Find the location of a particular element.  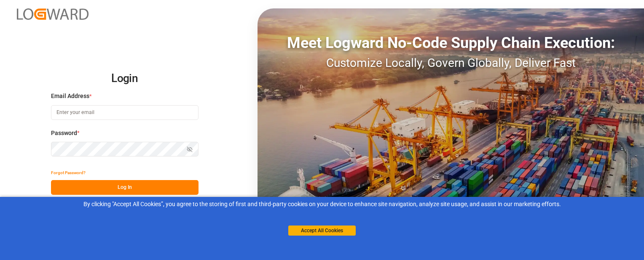

span: Email Address is located at coordinates (70, 96).